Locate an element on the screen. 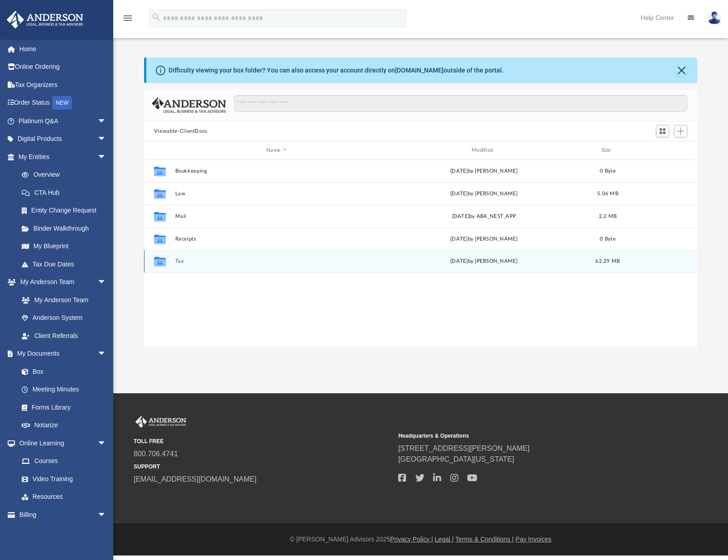 The image size is (728, 560). button: Receipts is located at coordinates (276, 239).